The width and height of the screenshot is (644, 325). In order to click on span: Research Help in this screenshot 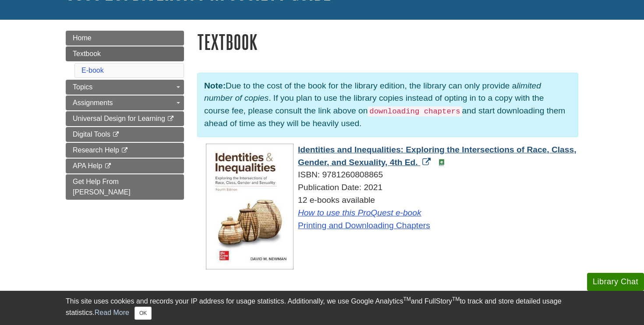, I will do `click(96, 150)`.